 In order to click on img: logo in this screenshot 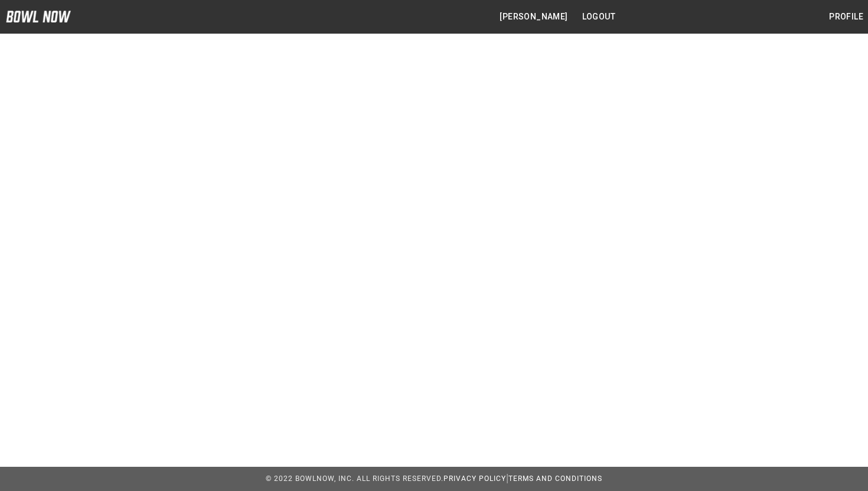, I will do `click(38, 17)`.